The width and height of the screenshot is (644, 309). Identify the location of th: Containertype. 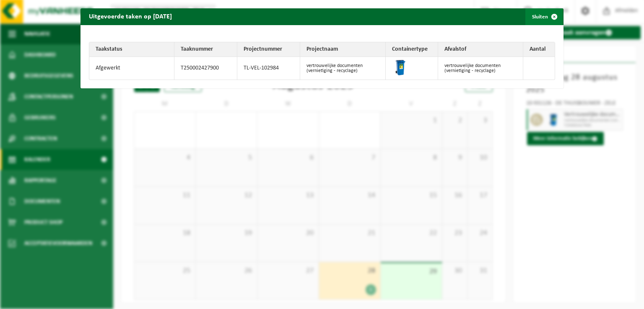
(412, 50).